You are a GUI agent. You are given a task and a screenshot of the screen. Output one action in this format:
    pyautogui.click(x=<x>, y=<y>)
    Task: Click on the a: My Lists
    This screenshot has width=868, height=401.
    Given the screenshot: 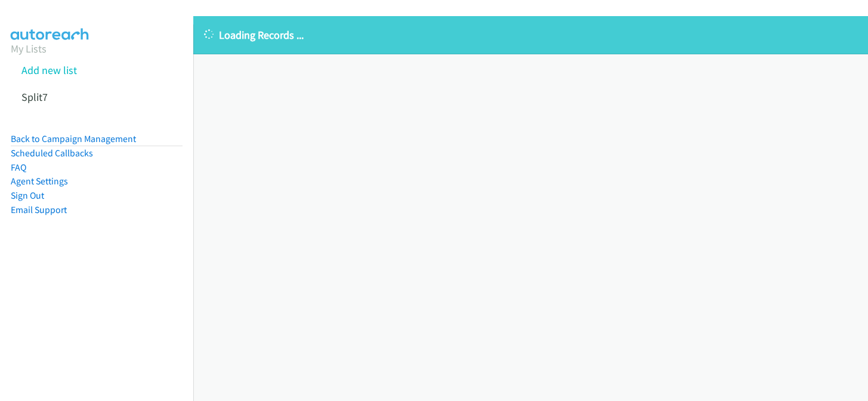 What is the action you would take?
    pyautogui.click(x=29, y=48)
    